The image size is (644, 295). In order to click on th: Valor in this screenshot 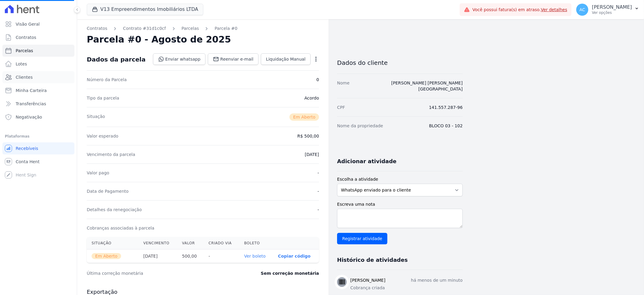, I will do `click(190, 243)`.